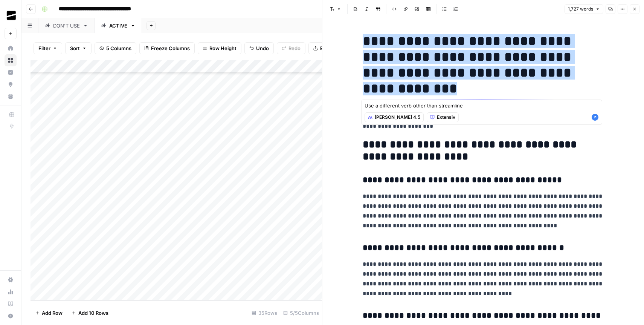 The image size is (644, 325). Describe the element at coordinates (10, 72) in the screenshot. I see `a: Insights` at that location.